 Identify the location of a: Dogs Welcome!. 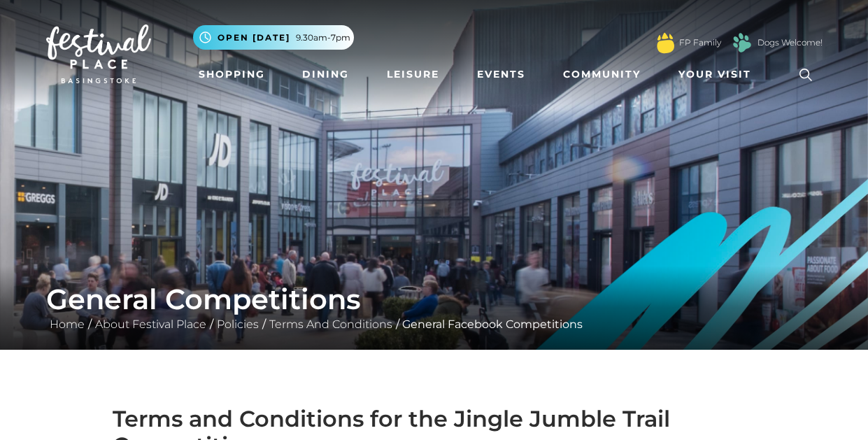
(789, 42).